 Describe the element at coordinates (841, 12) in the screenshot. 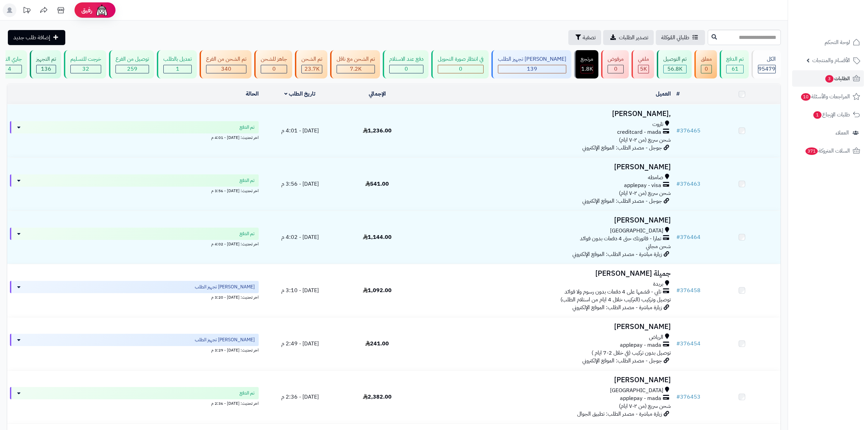

I see `img: logo-2.png` at that location.